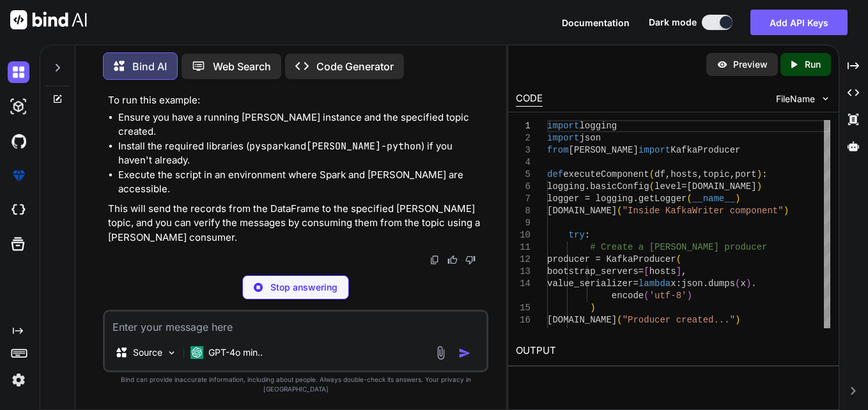 This screenshot has width=868, height=410. I want to click on button: Documentation, so click(595, 23).